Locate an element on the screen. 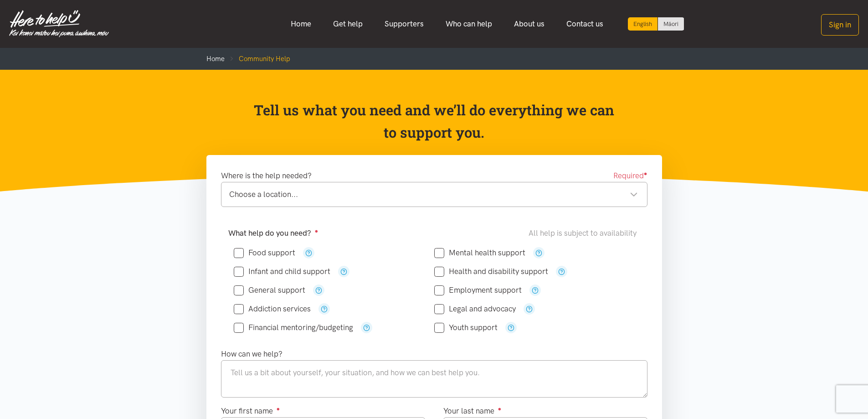 This screenshot has height=419, width=868. label: Mental health support is located at coordinates (480, 252).